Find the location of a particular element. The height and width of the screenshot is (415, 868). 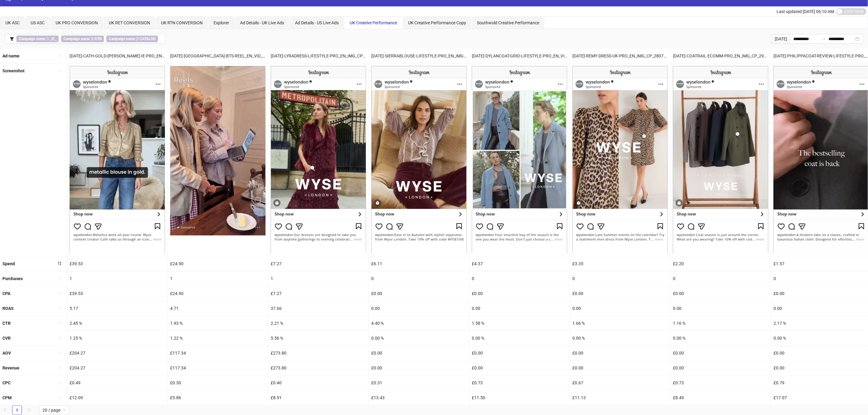

span: right is located at coordinates (29, 410).